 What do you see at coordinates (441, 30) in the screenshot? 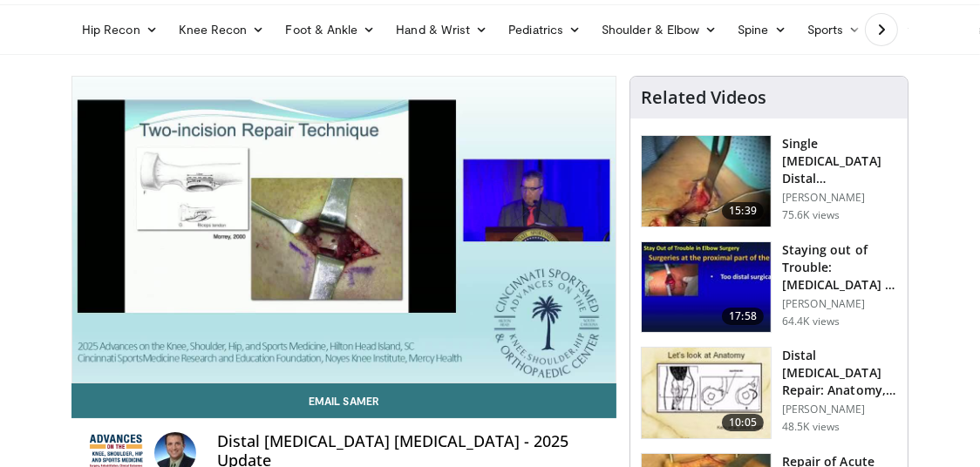
I see `a: Hand & Wrist` at bounding box center [441, 30].